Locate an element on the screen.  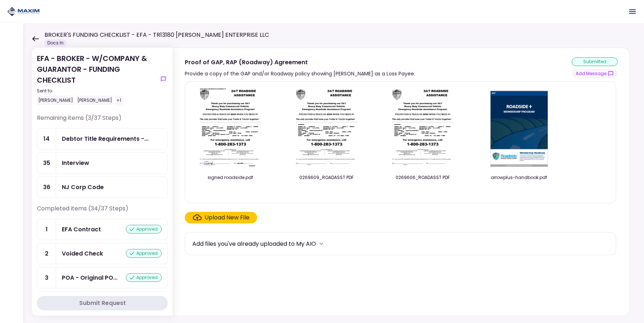
div: 1 is located at coordinates (47, 230).